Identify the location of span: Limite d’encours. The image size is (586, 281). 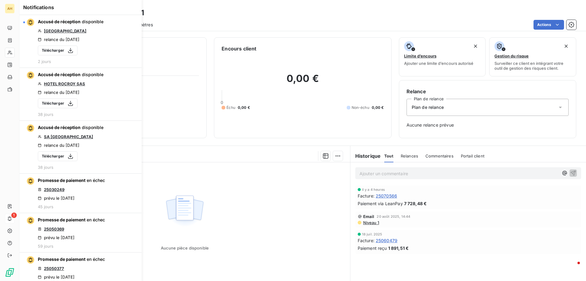
(420, 56).